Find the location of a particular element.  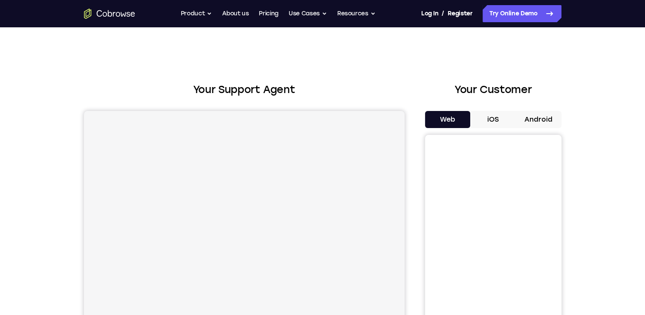

a: Go to the home page is located at coordinates (110, 14).